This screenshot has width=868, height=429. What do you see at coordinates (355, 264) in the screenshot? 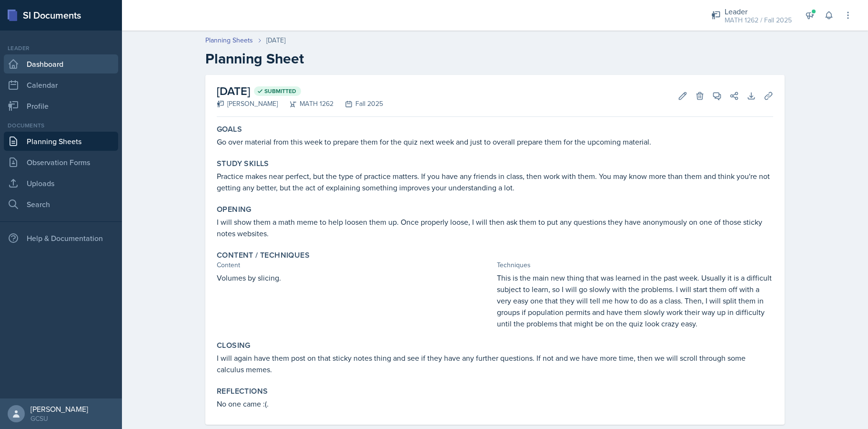
I see `div: Content` at bounding box center [355, 264].